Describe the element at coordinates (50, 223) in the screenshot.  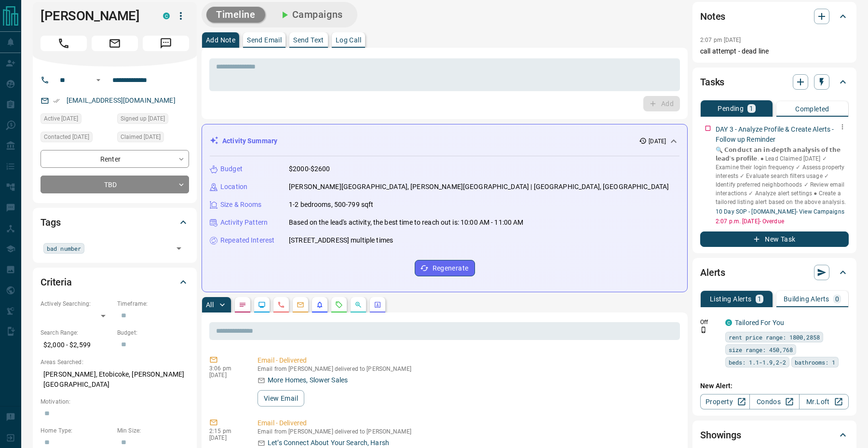
I see `h2: Tags` at that location.